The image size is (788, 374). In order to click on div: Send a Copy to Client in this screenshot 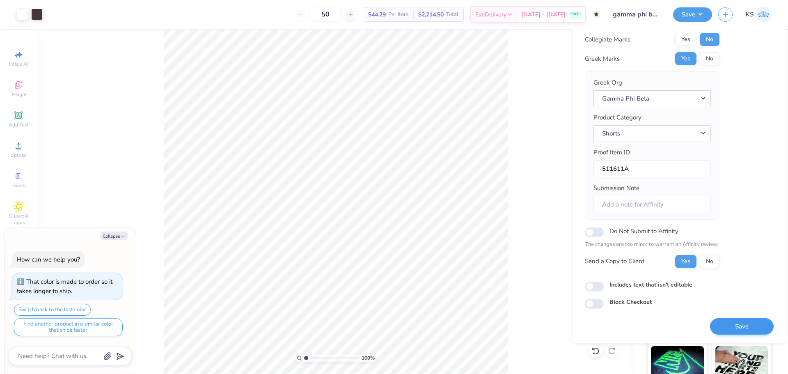, I will do `click(615, 261)`.